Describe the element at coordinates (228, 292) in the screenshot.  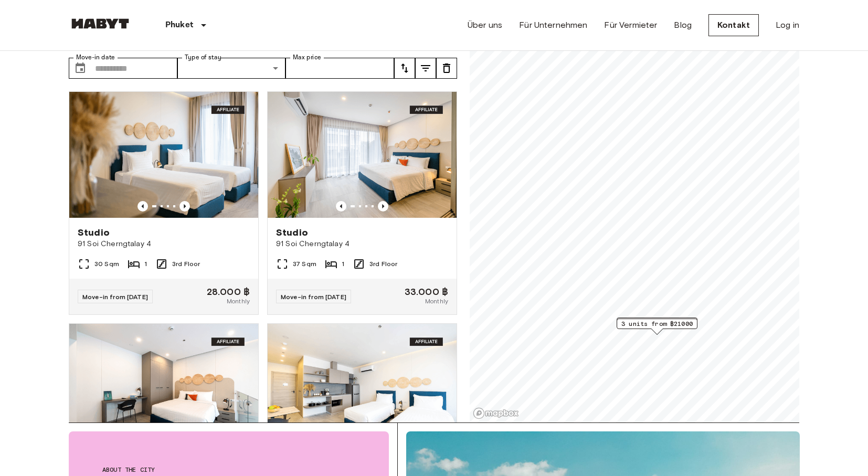
I see `span: 28.000 ฿` at that location.